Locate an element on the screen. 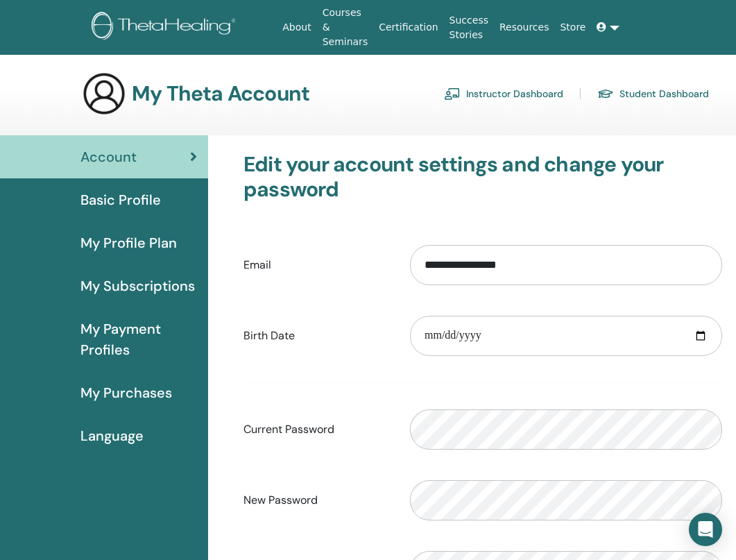 Image resolution: width=736 pixels, height=560 pixels. a: Student Dashboard is located at coordinates (653, 94).